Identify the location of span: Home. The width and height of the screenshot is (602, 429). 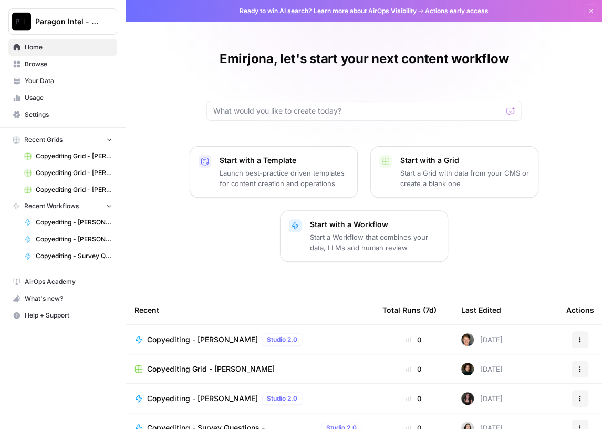
(68, 47).